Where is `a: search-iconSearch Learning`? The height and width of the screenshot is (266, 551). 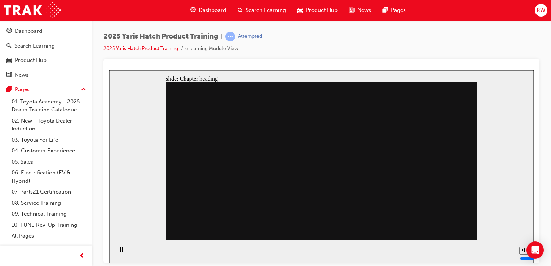 a: search-iconSearch Learning is located at coordinates (262, 10).